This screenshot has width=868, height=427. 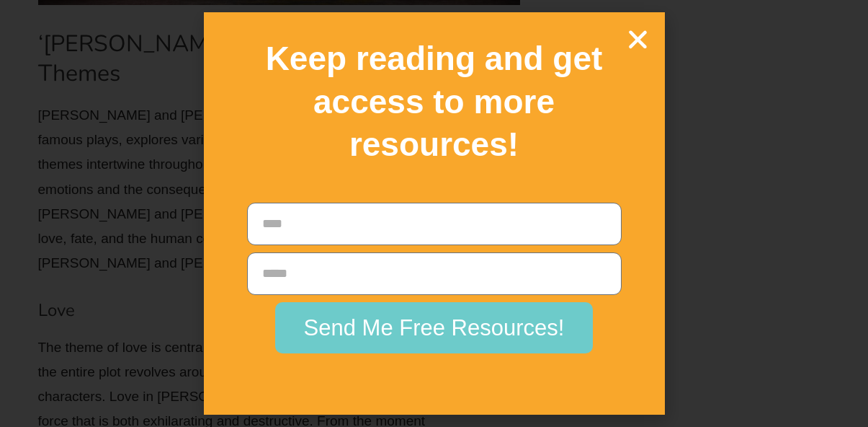 What do you see at coordinates (434, 102) in the screenshot?
I see `h2: Keep reading and get access to more resources!` at bounding box center [434, 102].